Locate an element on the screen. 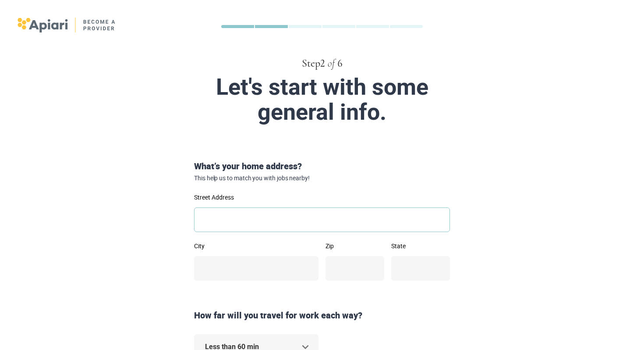 The image size is (644, 350). div: Step 2 6 is located at coordinates (322, 63).